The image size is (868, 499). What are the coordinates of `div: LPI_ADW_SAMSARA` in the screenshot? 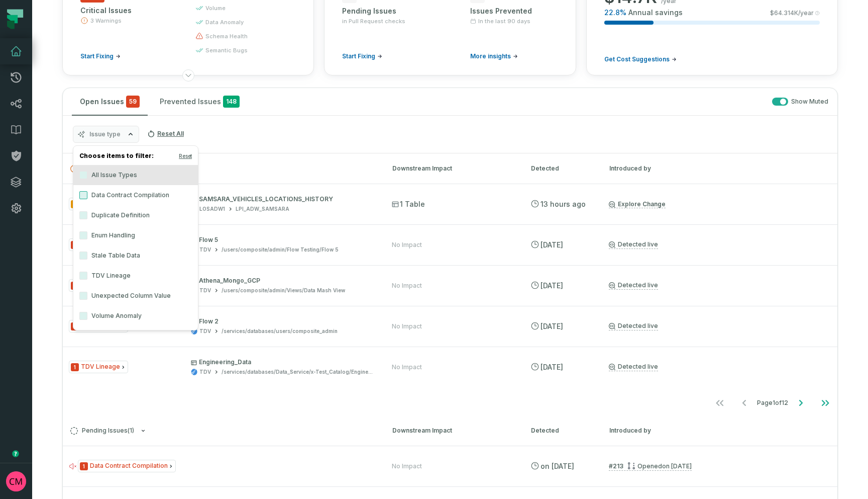 It's located at (262, 209).